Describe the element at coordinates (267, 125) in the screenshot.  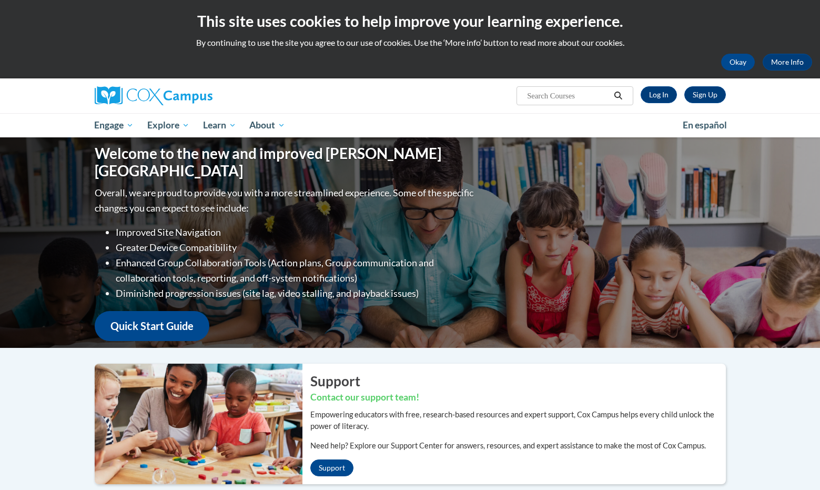
I see `a: About` at that location.